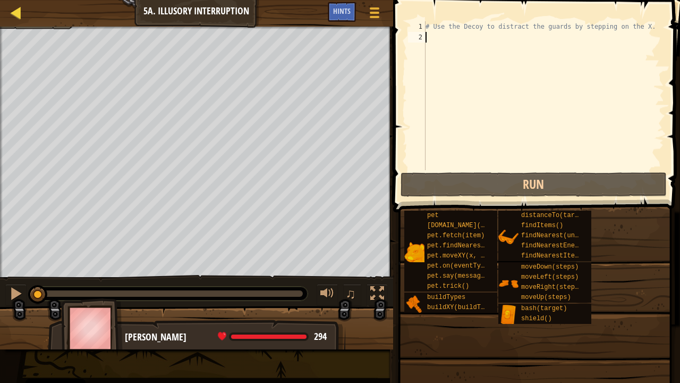  Describe the element at coordinates (544, 308) in the screenshot. I see `span: bash(target)` at that location.